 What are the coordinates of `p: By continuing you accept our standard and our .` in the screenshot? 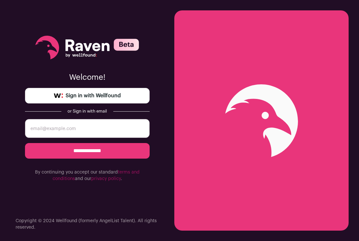 It's located at (87, 176).